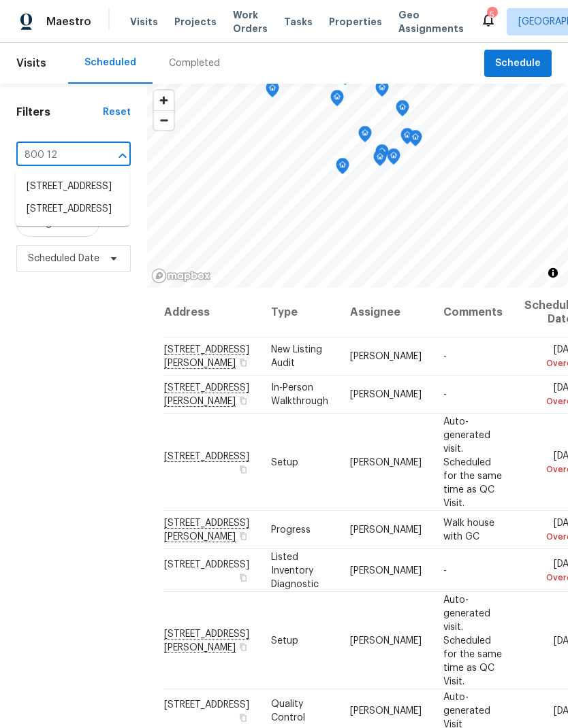 This screenshot has height=728, width=568. I want to click on span: New Listing Audit, so click(296, 357).